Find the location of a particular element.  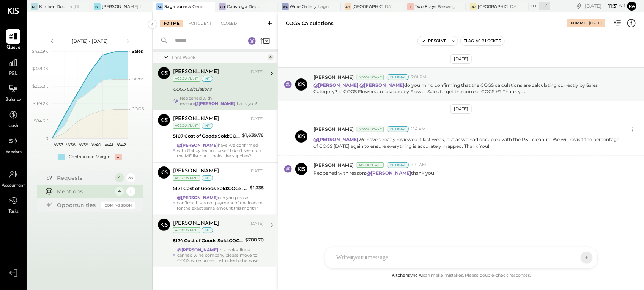

span: 7:01 PM is located at coordinates (418, 78).